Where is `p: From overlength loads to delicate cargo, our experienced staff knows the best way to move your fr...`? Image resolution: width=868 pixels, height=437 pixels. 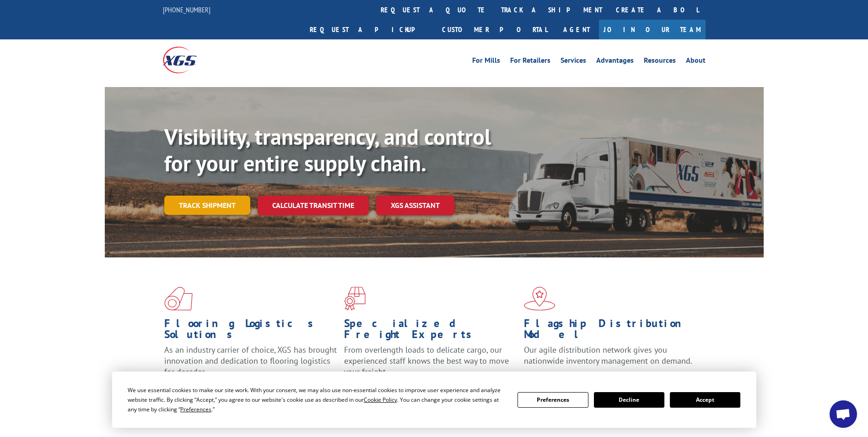
p: From overlength loads to delicate cargo, our experienced staff knows the best way to move your fr... is located at coordinates (431, 365).